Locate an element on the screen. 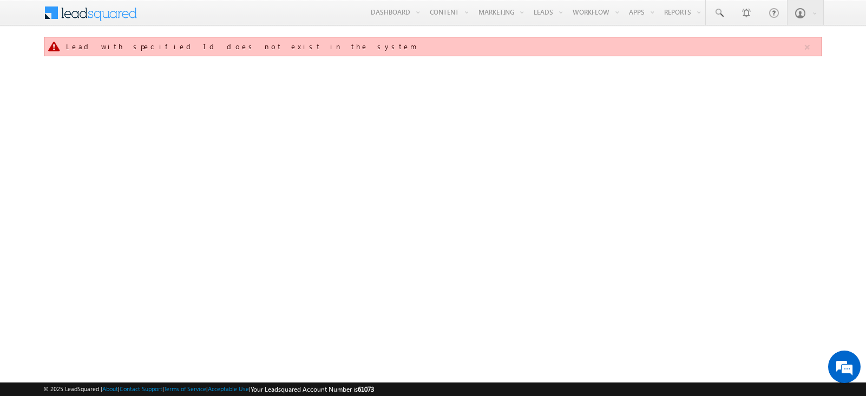  span: 61073 is located at coordinates (366, 389).